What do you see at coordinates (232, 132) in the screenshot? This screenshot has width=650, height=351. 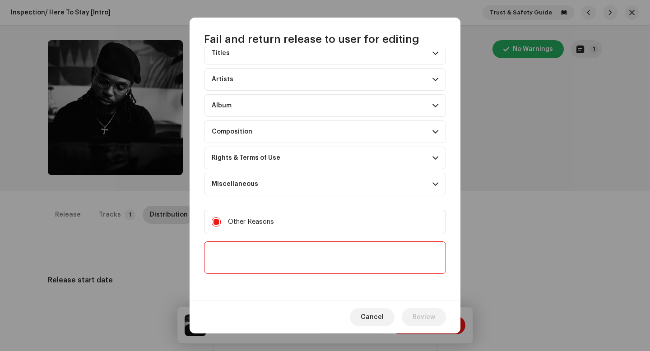 I see `div: Composition` at bounding box center [232, 132].